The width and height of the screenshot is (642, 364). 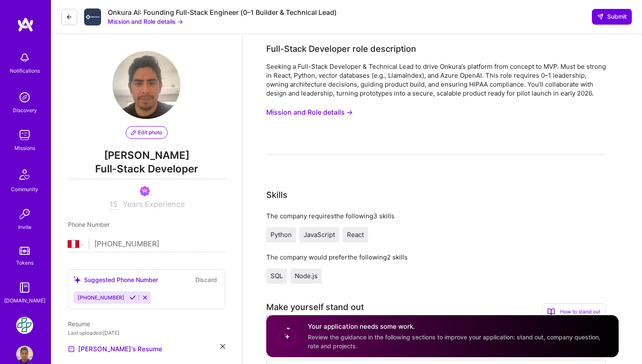 What do you see at coordinates (574, 312) in the screenshot?
I see `div: How to stand out` at bounding box center [574, 312].